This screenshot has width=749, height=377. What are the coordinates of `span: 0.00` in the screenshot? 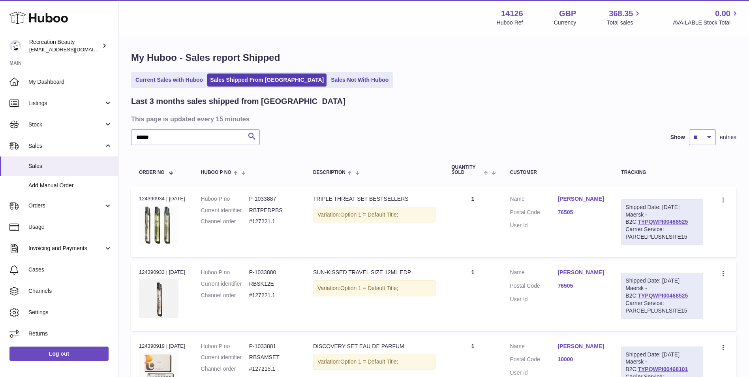 It's located at (723, 13).